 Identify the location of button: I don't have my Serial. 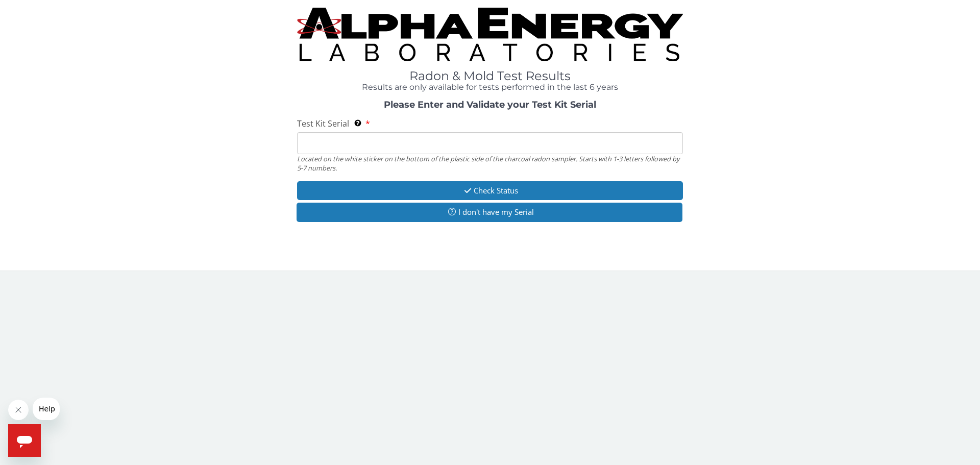
(489, 212).